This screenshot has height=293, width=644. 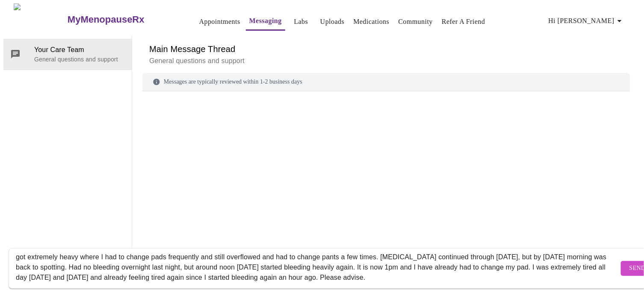 I want to click on div: Messages are typically reviewed within 1-2 business days, so click(x=386, y=82).